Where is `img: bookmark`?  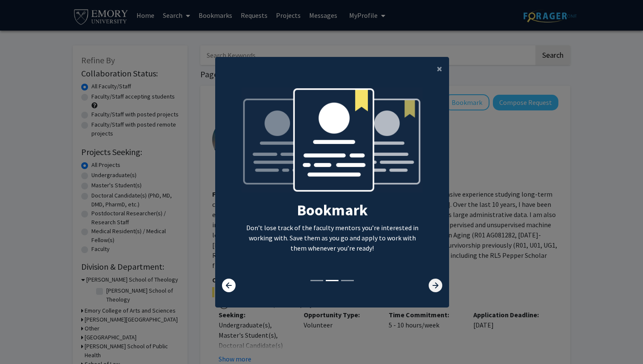 img: bookmark is located at coordinates (332, 144).